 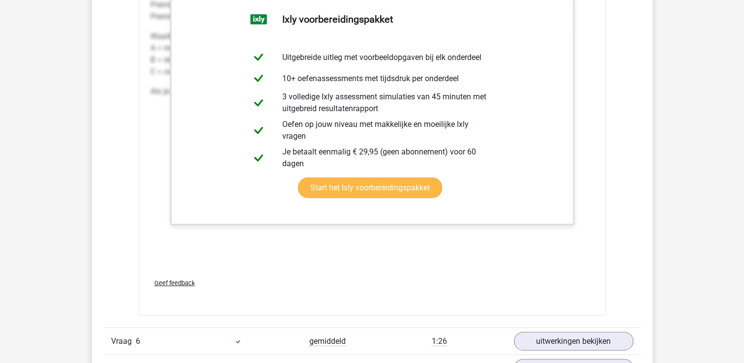 What do you see at coordinates (138, 341) in the screenshot?
I see `span: 6` at bounding box center [138, 341].